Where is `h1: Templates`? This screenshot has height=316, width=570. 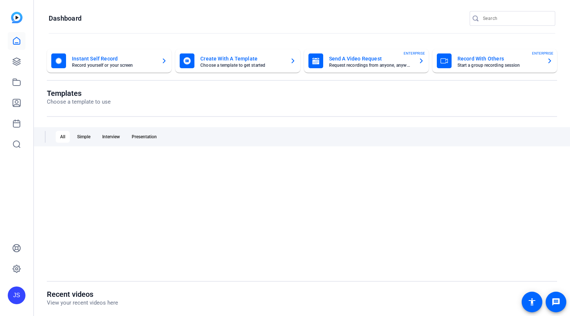
h1: Templates is located at coordinates (79, 93).